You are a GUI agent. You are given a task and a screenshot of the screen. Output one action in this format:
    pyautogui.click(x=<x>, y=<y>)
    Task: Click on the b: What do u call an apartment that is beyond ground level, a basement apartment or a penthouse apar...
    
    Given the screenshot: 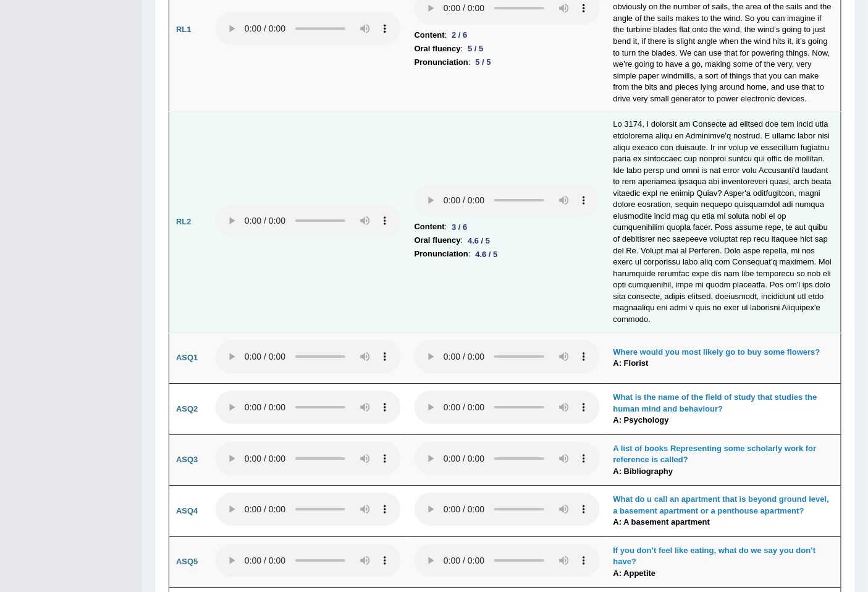 What is the action you would take?
    pyautogui.click(x=721, y=505)
    